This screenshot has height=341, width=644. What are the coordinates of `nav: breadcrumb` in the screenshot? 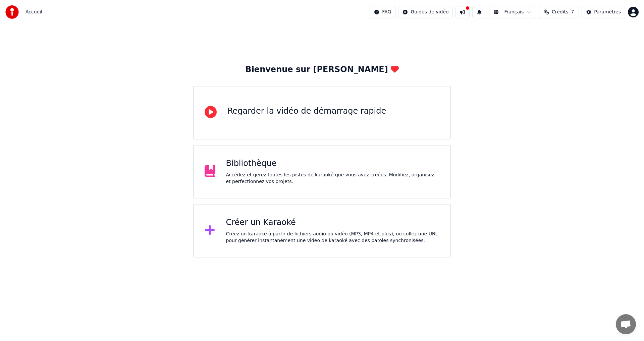 It's located at (34, 12).